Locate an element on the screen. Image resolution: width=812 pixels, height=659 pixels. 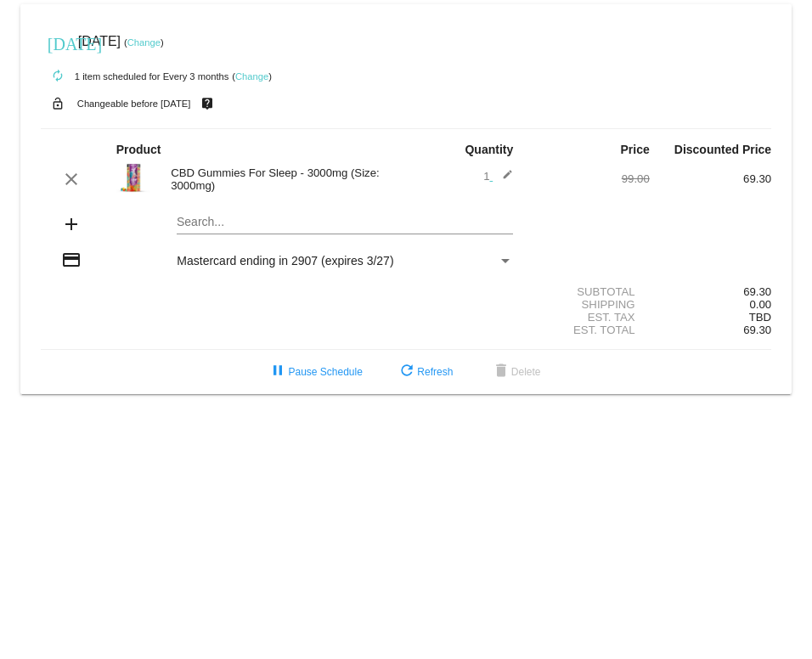
button: Delete is located at coordinates (516, 371).